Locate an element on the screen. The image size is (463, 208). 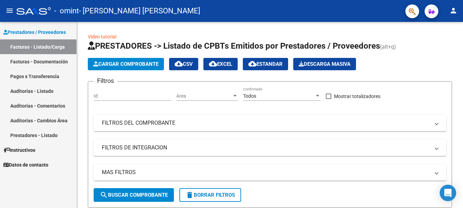
mat-expansion-panel-header: MAS FILTROS is located at coordinates (270, 172).